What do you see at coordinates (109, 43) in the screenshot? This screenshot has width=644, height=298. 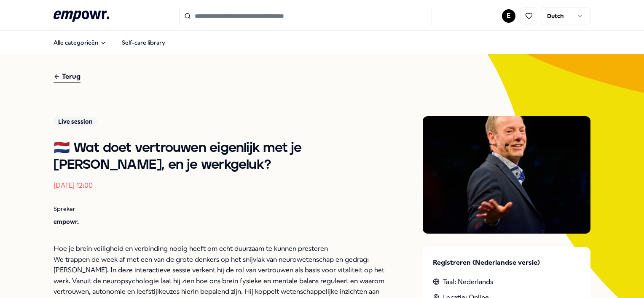 I see `nav: Main` at bounding box center [109, 43].